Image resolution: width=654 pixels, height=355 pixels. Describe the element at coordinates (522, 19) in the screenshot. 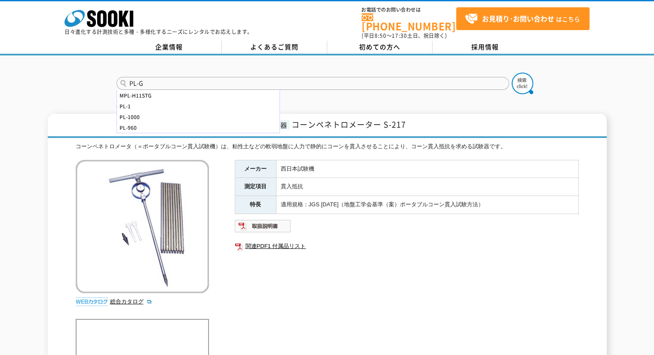

I see `span: はこちら` at that location.